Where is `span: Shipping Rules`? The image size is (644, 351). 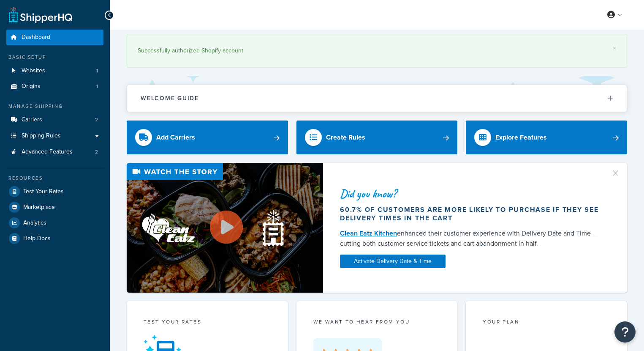
span: Shipping Rules is located at coordinates (41, 136).